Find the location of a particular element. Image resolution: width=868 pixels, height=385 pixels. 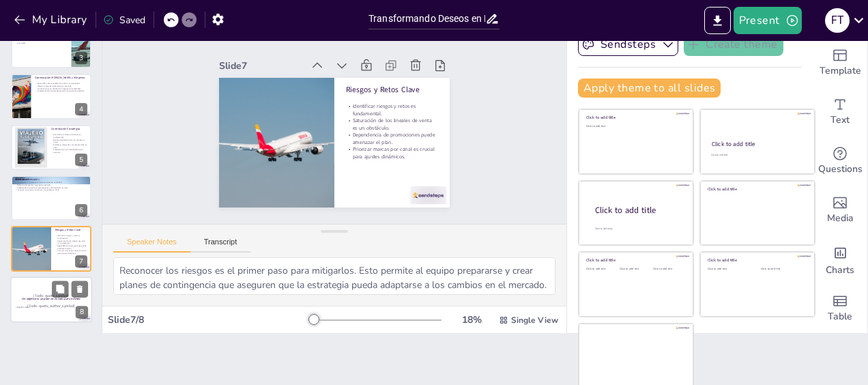

p: La eficiencia en la distribución impacta la rentabilidad. is located at coordinates (61, 89).